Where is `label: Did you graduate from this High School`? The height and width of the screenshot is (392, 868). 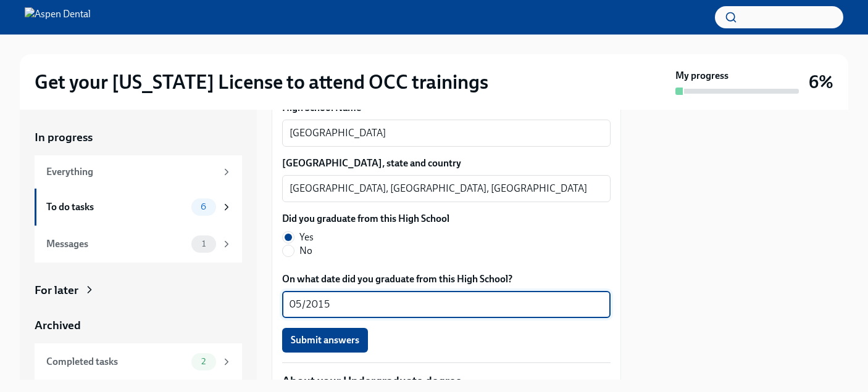
label: Did you graduate from this High School is located at coordinates (366, 219).